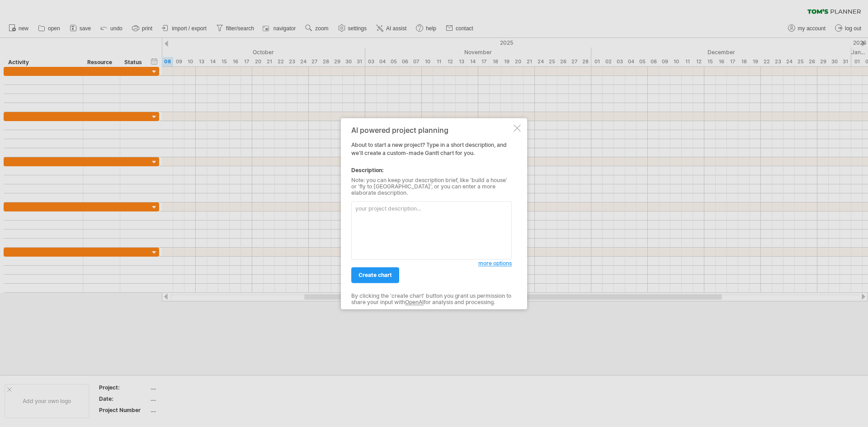 This screenshot has width=868, height=427. What do you see at coordinates (431, 213) in the screenshot?
I see `div: About to start a new project? Type in a short description, and we'll create a custom-made Gantt c...` at bounding box center [431, 213].